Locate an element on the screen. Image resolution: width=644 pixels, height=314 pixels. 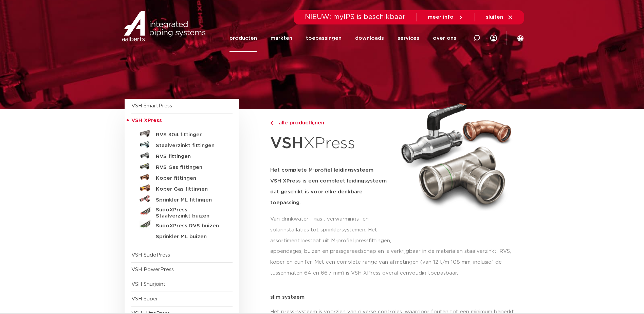
h5: Sprinkler ML fittingen is located at coordinates (190, 200).